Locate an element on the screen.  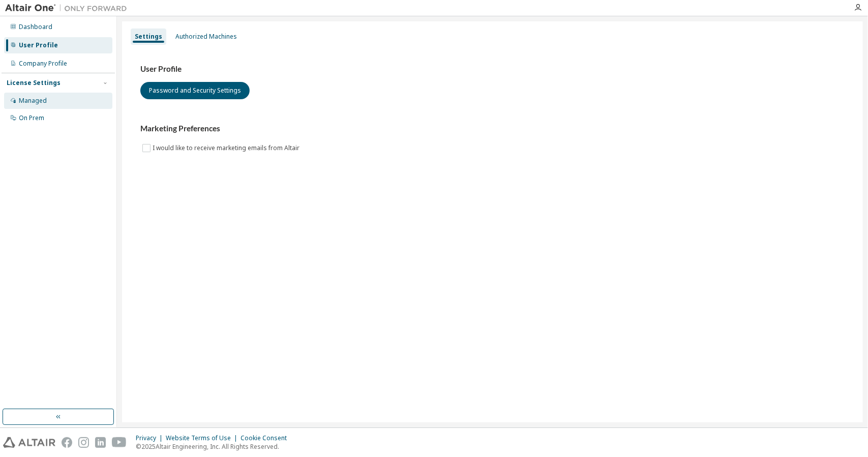
img: linkedin.svg is located at coordinates (100, 442).